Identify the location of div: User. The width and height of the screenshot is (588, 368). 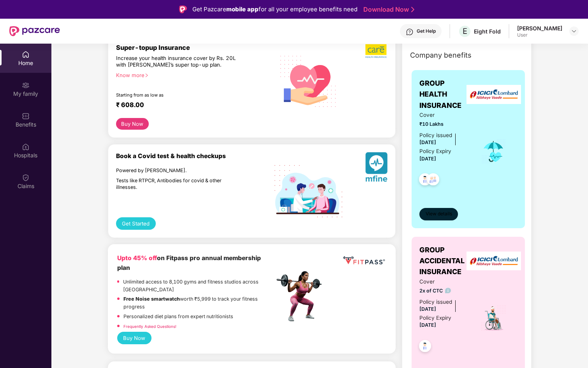
(540, 35).